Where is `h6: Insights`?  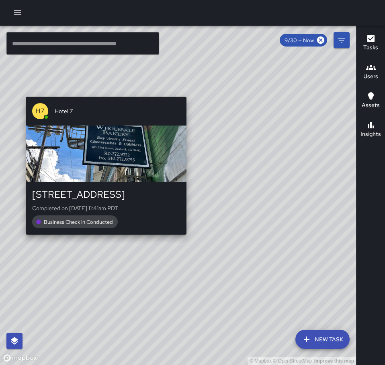 h6: Insights is located at coordinates (370, 134).